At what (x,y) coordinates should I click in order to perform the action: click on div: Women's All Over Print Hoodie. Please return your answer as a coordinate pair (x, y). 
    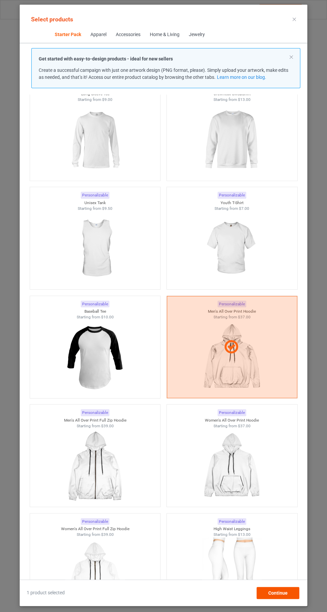
    Looking at the image, I should click on (232, 420).